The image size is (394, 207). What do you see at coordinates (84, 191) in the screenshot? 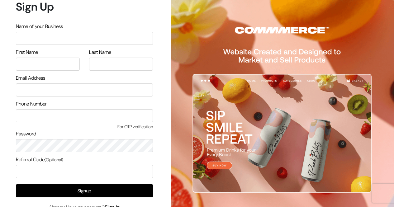
I see `button: Signup` at bounding box center [84, 191].